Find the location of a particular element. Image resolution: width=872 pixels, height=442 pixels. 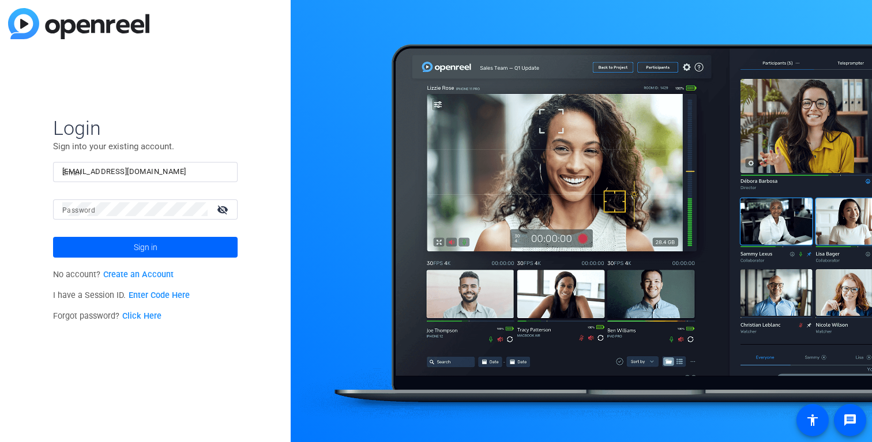

mat-label: Email is located at coordinates (72, 173).